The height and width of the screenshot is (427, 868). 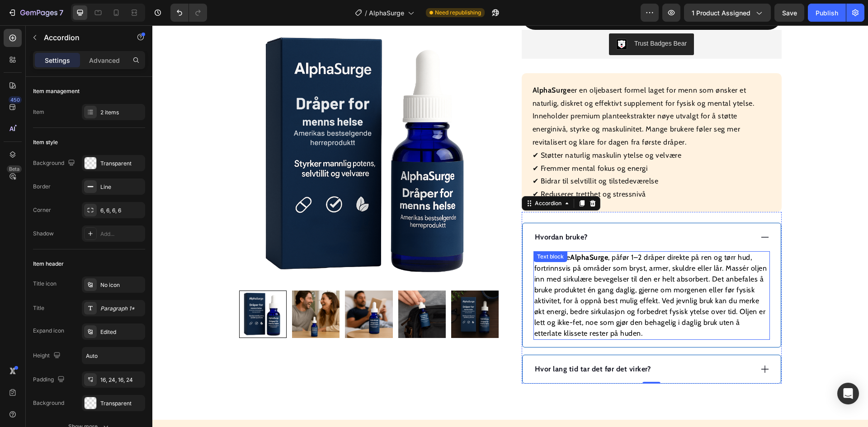 What do you see at coordinates (721, 13) in the screenshot?
I see `span: 1 product assigned` at bounding box center [721, 13].